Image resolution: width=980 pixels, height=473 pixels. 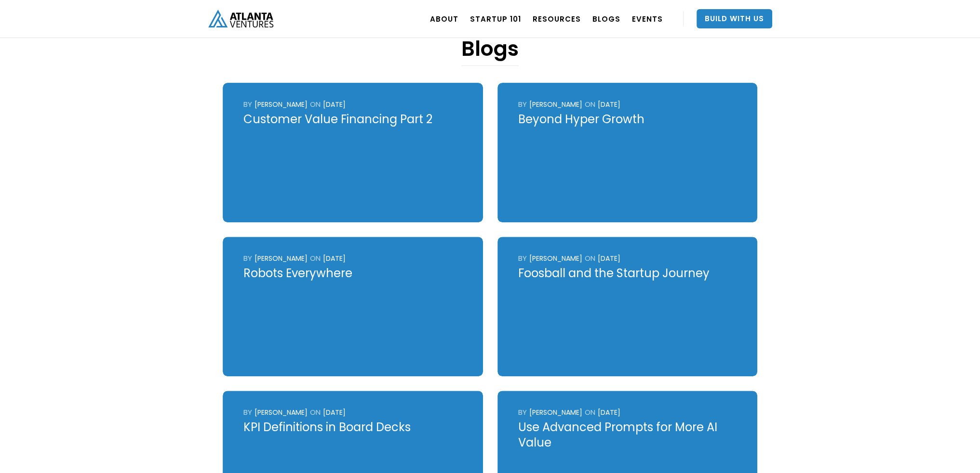 What do you see at coordinates (352, 119) in the screenshot?
I see `div: Customer Value Financing Part 2` at bounding box center [352, 119].